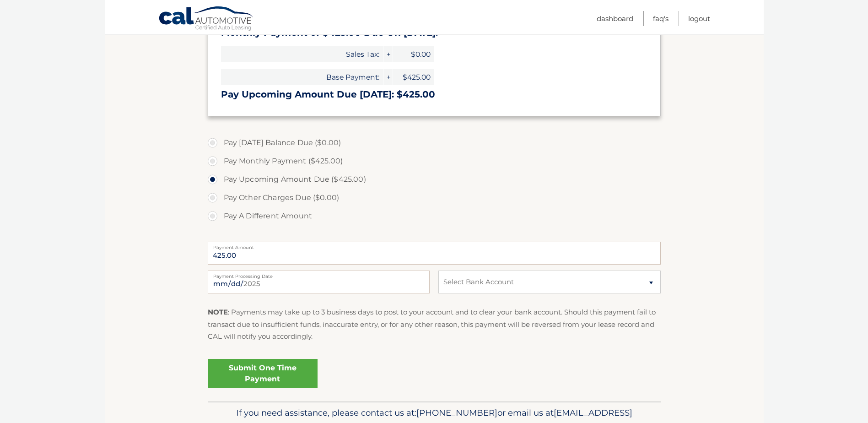  I want to click on label: Payment Processing Date, so click(319, 274).